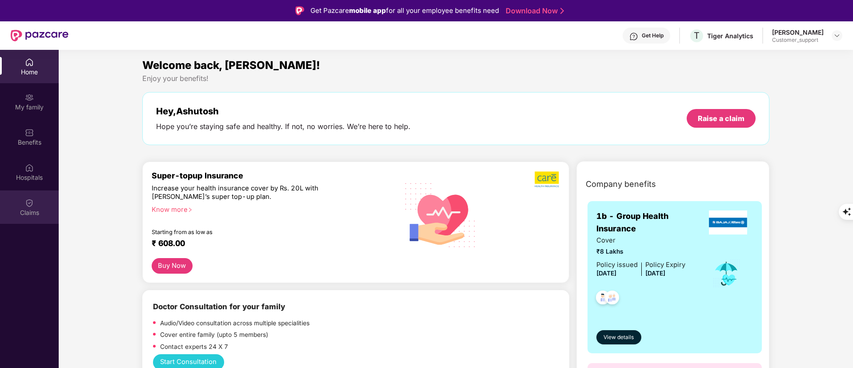 This screenshot has width=853, height=368. I want to click on img: svg+xml;base64,PHN2ZyBpZD0iSG9zcGl0YWxzIiB4bWxucz0iaHR0cDovL3d3dy53My5vcmcvMjAwMC9zdmciIHdpZHRoPS..., so click(29, 168).